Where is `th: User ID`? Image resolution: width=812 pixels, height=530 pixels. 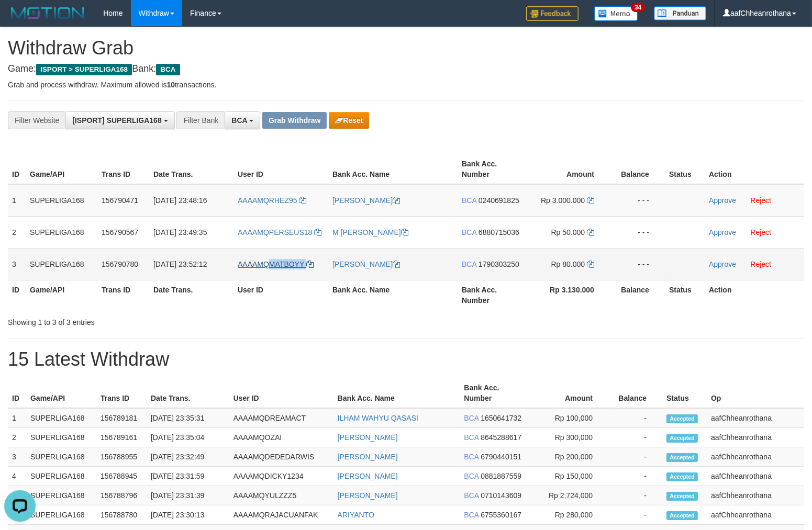
th: User ID is located at coordinates (281, 294).